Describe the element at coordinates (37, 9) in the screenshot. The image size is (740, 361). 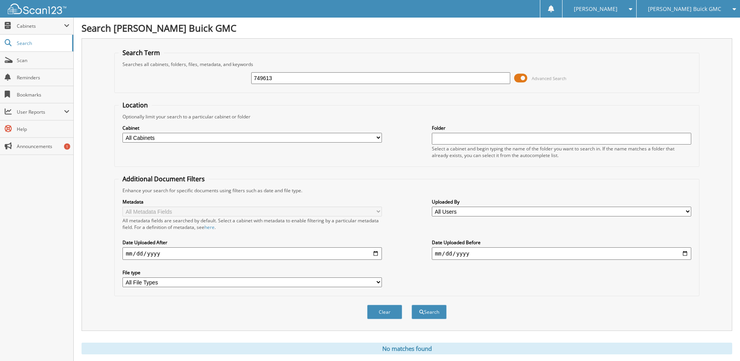
I see `img: scan123-logo-white.svg` at that location.